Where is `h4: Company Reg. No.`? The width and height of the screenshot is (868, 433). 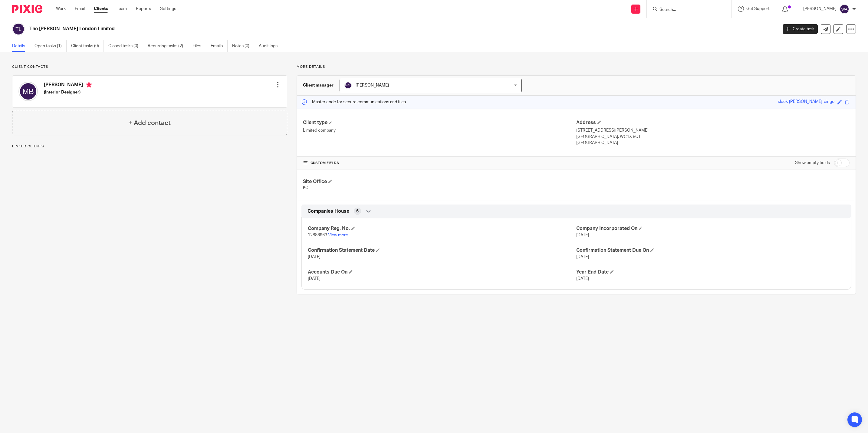 h4: Company Reg. No. is located at coordinates (442, 228).